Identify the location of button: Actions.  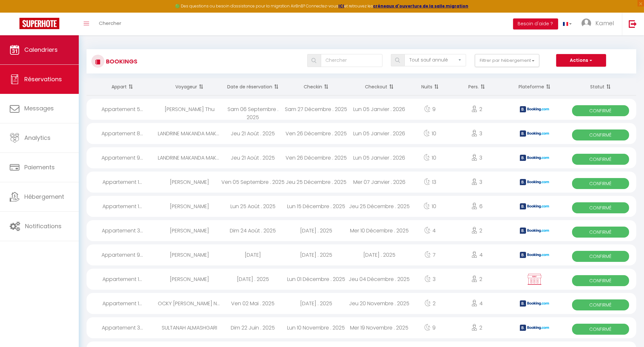
(581, 60).